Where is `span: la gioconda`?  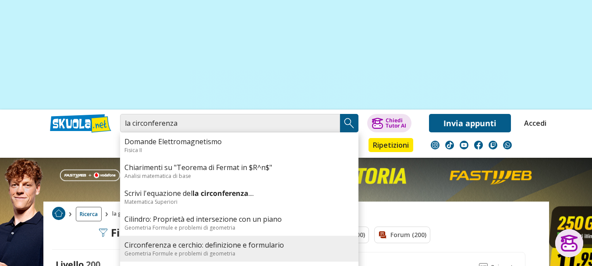
span: la gioconda is located at coordinates (128, 214).